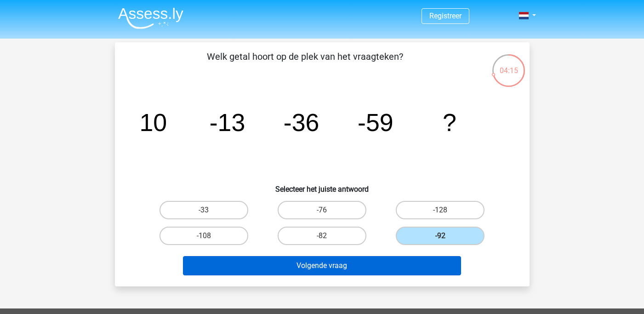 This screenshot has height=314, width=644. I want to click on a: Registreer, so click(446, 16).